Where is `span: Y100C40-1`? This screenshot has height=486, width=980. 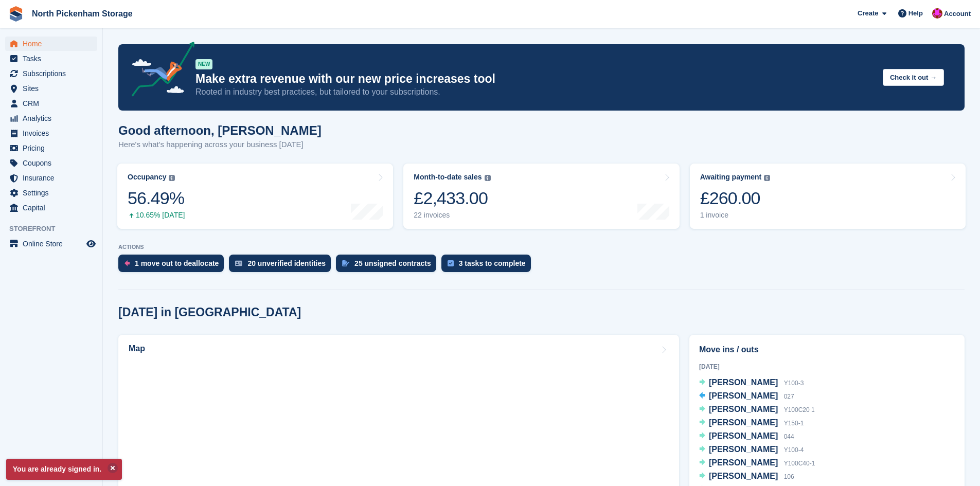
span: Y100C40-1 is located at coordinates (799, 464).